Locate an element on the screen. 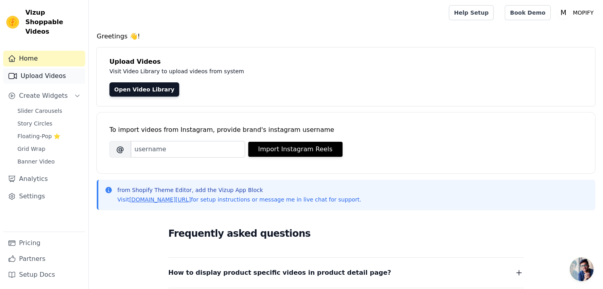  input: username is located at coordinates (188, 149).